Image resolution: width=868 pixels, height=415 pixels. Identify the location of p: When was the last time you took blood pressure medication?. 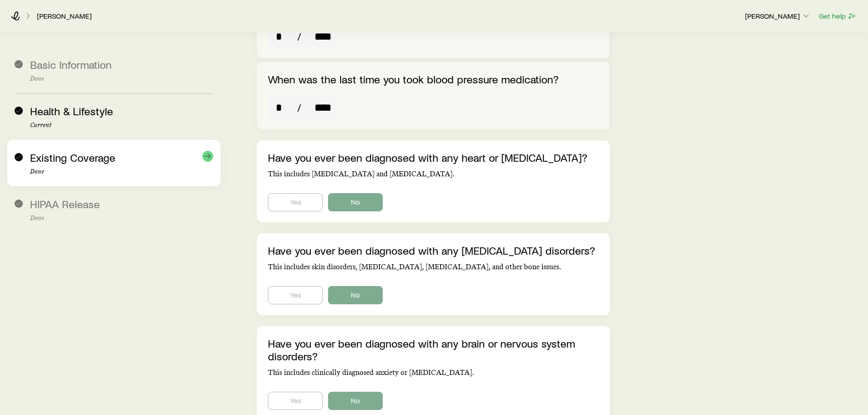
(433, 80).